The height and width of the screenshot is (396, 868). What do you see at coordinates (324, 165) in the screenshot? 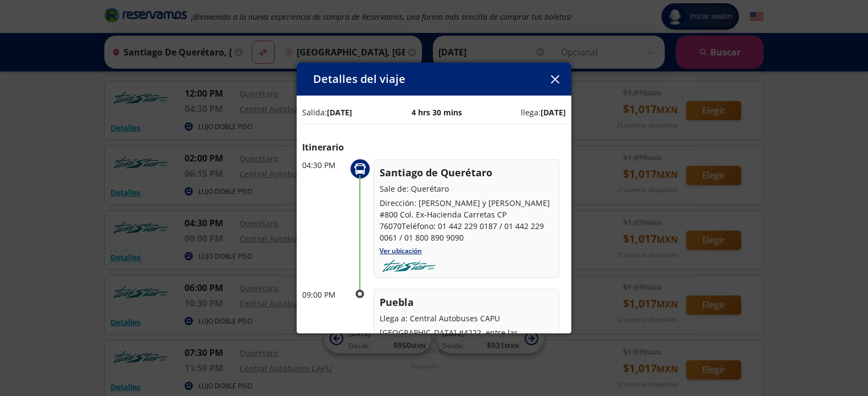
I see `p: 04:30 PM` at bounding box center [324, 165].